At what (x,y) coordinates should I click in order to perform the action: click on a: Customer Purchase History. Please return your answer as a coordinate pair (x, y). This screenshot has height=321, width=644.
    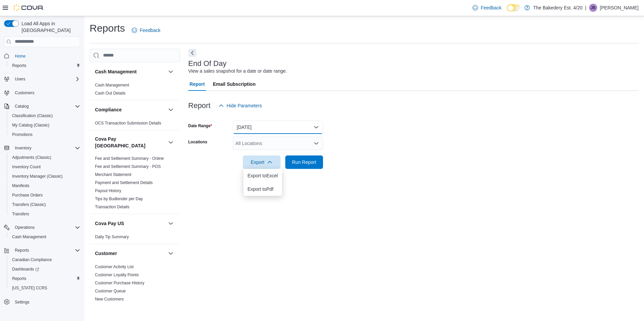
    Looking at the image, I should click on (120, 283).